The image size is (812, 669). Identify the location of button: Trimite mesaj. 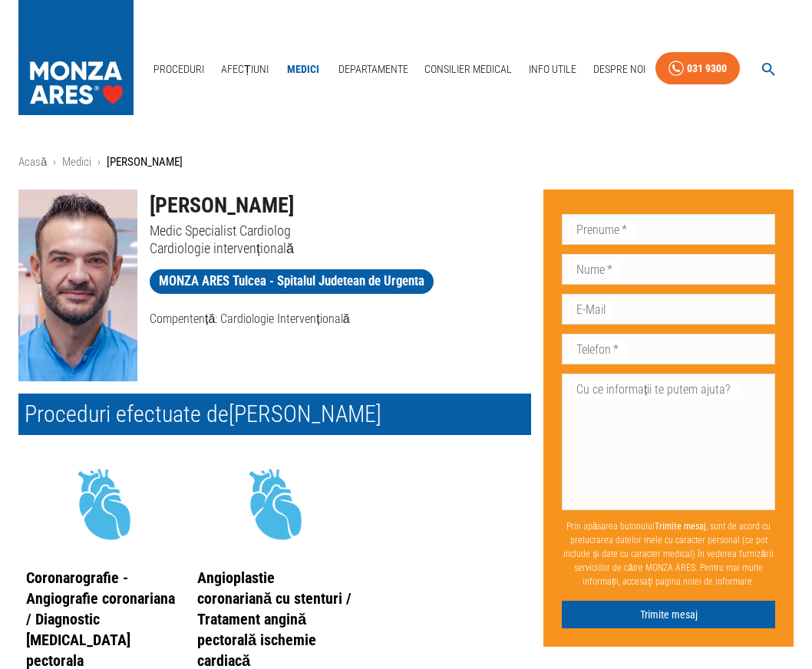
(668, 615).